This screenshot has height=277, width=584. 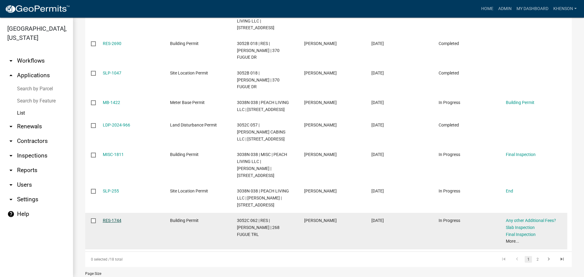 What do you see at coordinates (117, 125) in the screenshot?
I see `a: LDP-2024-966` at bounding box center [117, 125].